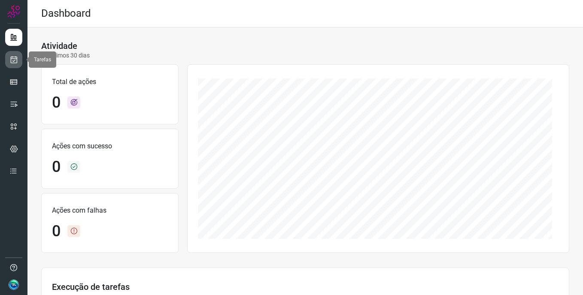  I want to click on h3: Atividade, so click(59, 46).